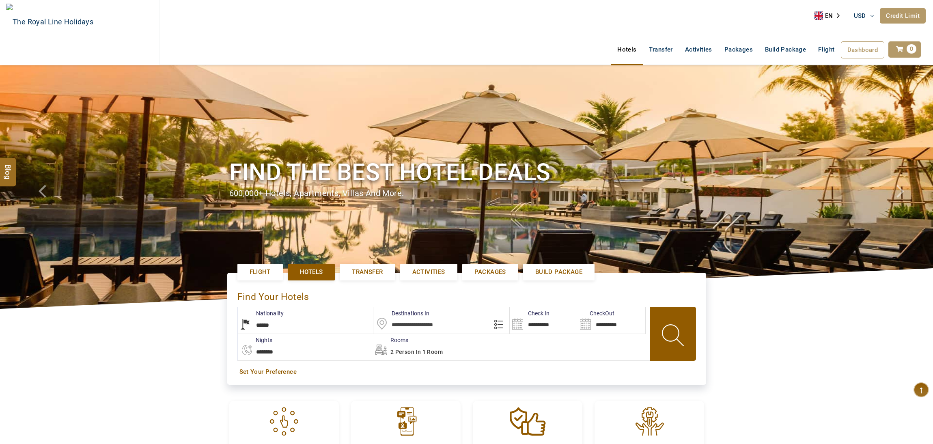 This screenshot has width=933, height=444. What do you see at coordinates (428, 272) in the screenshot?
I see `span: Activities` at bounding box center [428, 272].